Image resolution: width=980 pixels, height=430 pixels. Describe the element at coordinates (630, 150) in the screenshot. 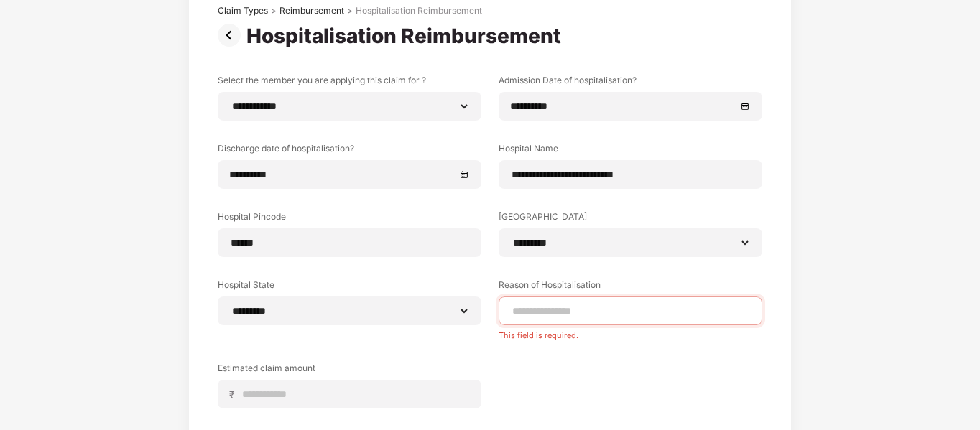

I see `label: Hospital Name` at that location.